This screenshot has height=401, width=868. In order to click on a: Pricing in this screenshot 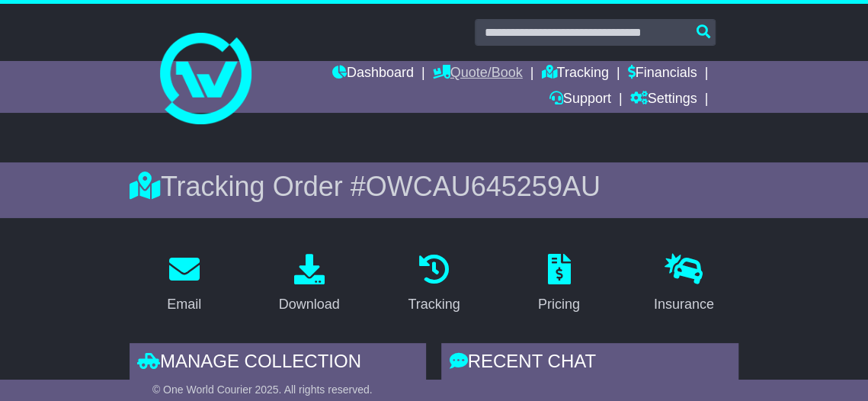, I will do `click(559, 284)`.